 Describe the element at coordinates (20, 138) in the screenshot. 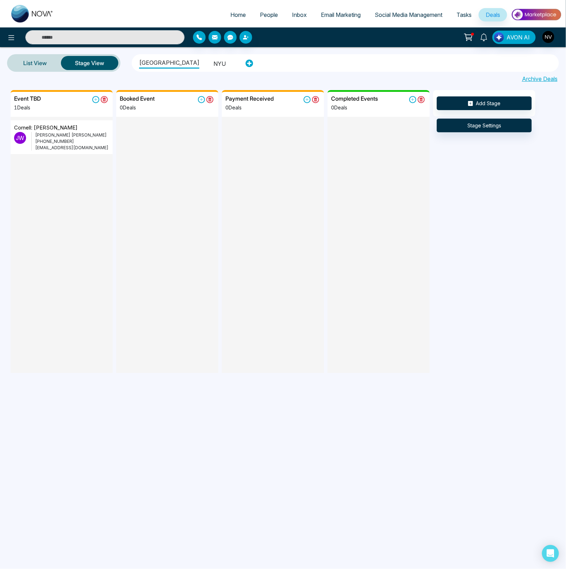

I see `p: J W` at that location.